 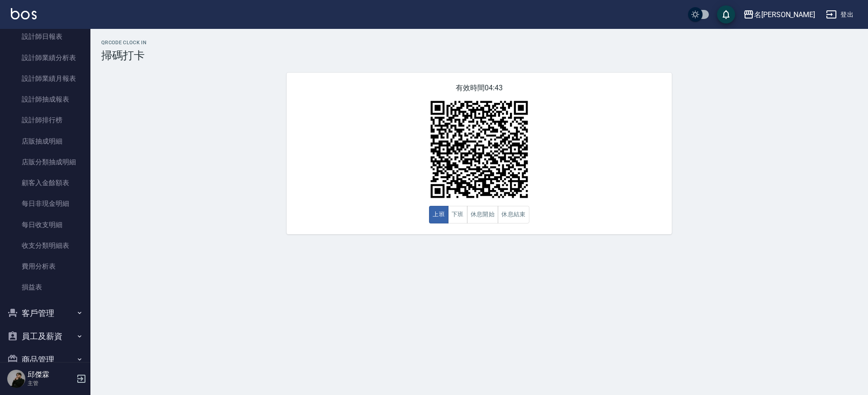 I want to click on button: 下班, so click(x=458, y=215).